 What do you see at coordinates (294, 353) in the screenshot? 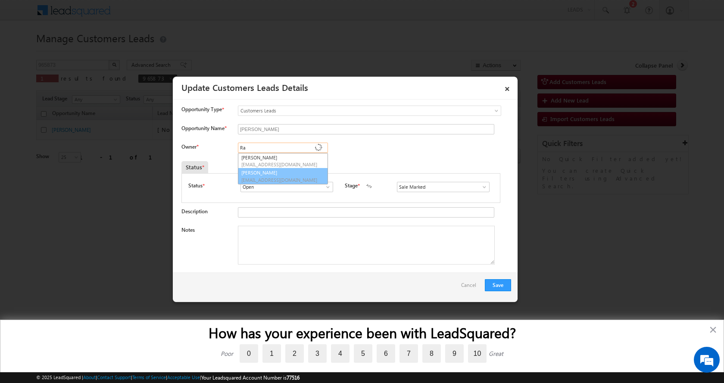
I see `label: 2` at bounding box center [294, 353].